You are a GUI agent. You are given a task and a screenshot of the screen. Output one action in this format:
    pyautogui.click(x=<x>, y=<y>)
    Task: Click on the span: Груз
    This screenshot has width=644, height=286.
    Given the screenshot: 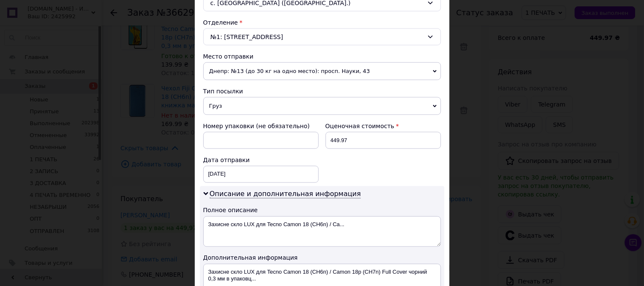 What is the action you would take?
    pyautogui.click(x=322, y=106)
    